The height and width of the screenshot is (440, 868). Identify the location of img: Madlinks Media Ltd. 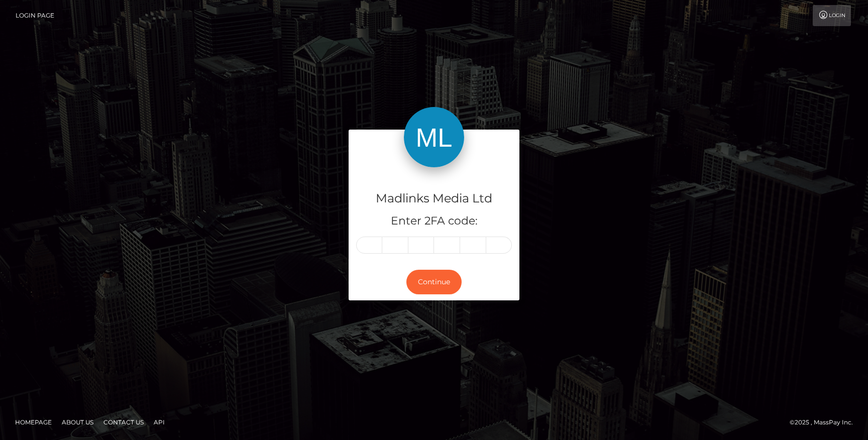
(434, 137).